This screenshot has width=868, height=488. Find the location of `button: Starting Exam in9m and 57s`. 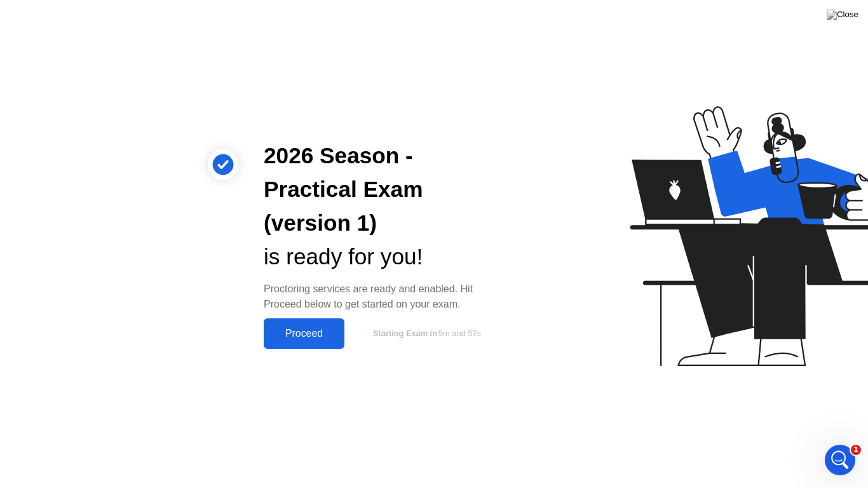

button: Starting Exam in9m and 57s is located at coordinates (425, 334).